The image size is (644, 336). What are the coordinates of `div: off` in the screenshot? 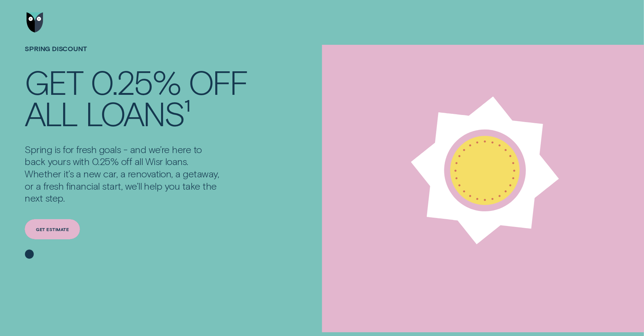 It's located at (218, 82).